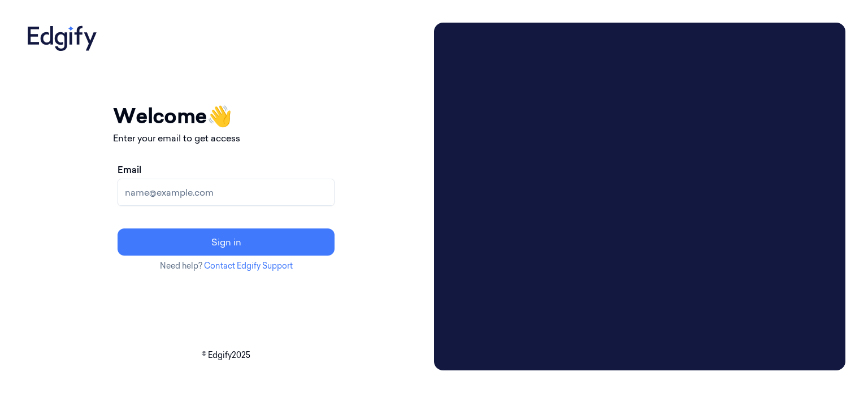 The image size is (868, 393). I want to click on input: name@example.com, so click(226, 193).